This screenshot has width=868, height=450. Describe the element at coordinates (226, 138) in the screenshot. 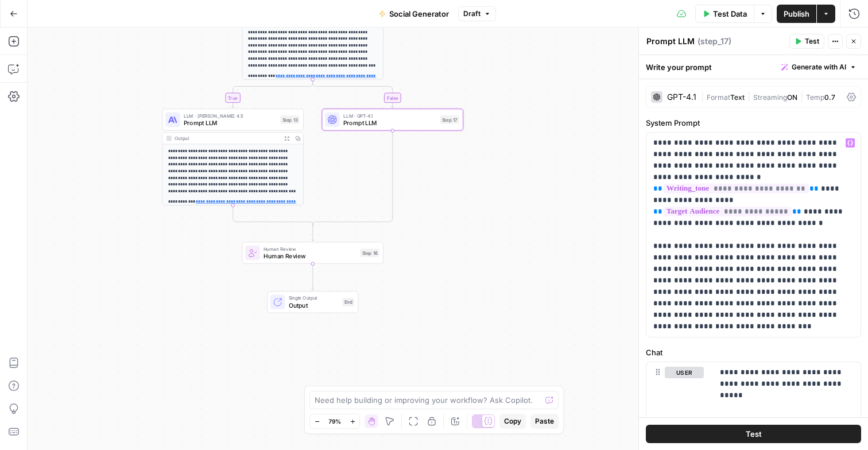

I see `div: Output` at that location.